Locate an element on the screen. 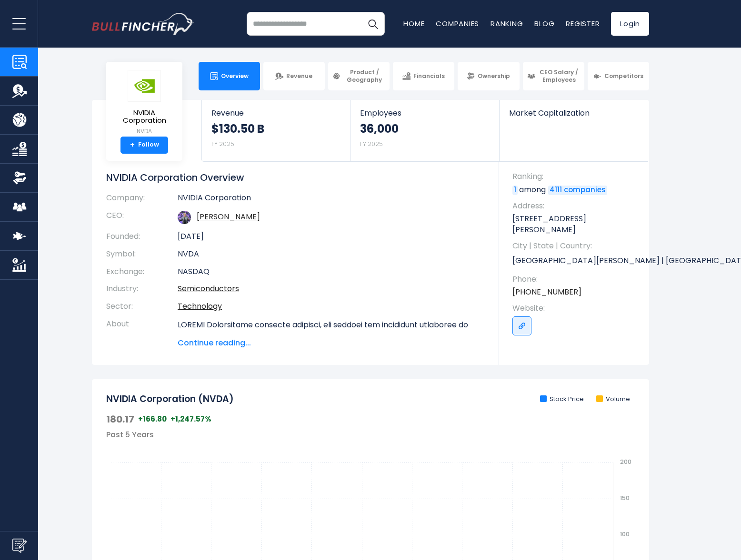 The image size is (741, 560). a: Revenue $130.50 B FY 2025 is located at coordinates (276, 130).